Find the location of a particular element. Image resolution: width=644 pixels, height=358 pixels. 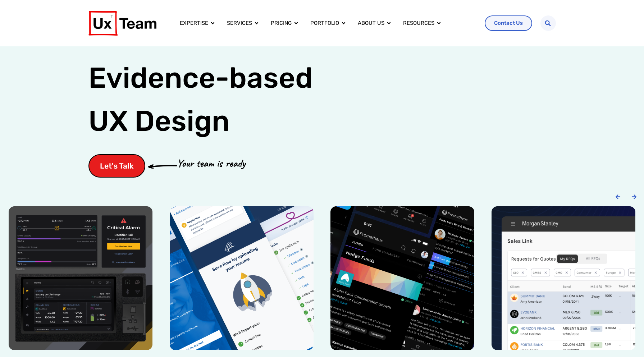

a: Let's Talk is located at coordinates (117, 166).